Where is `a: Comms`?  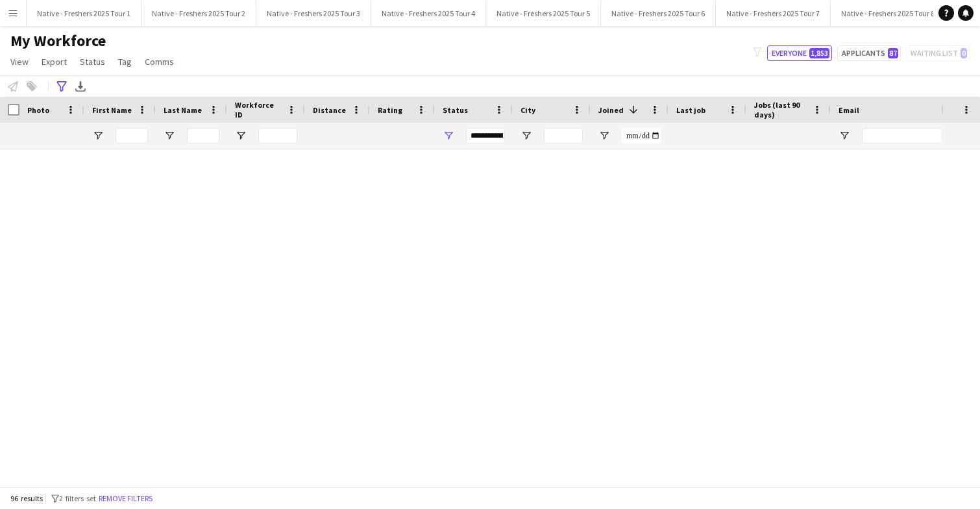
a: Comms is located at coordinates (159, 61).